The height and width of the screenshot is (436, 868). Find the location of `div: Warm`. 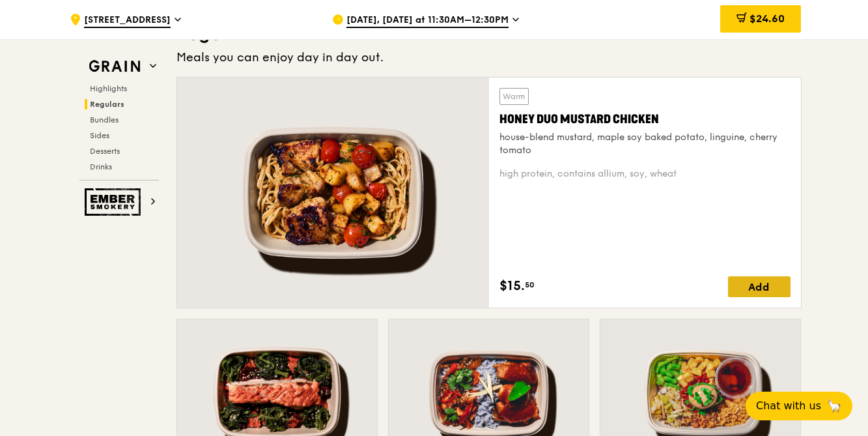

div: Warm is located at coordinates (514, 96).